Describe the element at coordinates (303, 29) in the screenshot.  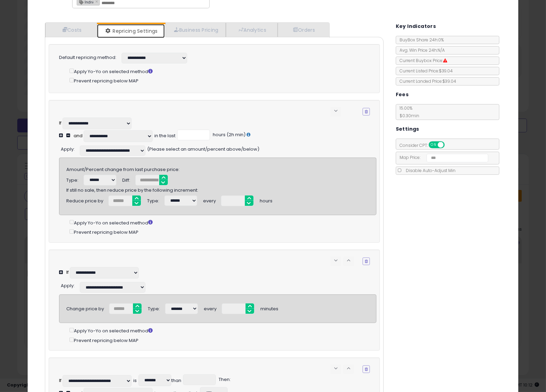
I see `a: Orders` at that location.